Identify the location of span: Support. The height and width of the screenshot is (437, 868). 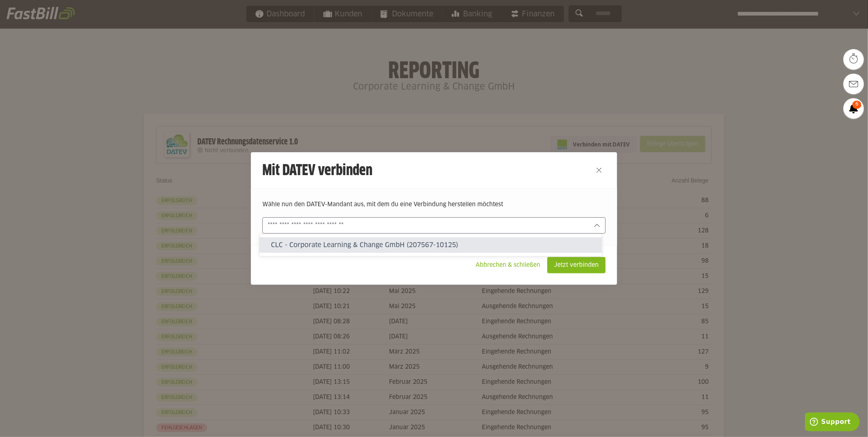
(31, 10).